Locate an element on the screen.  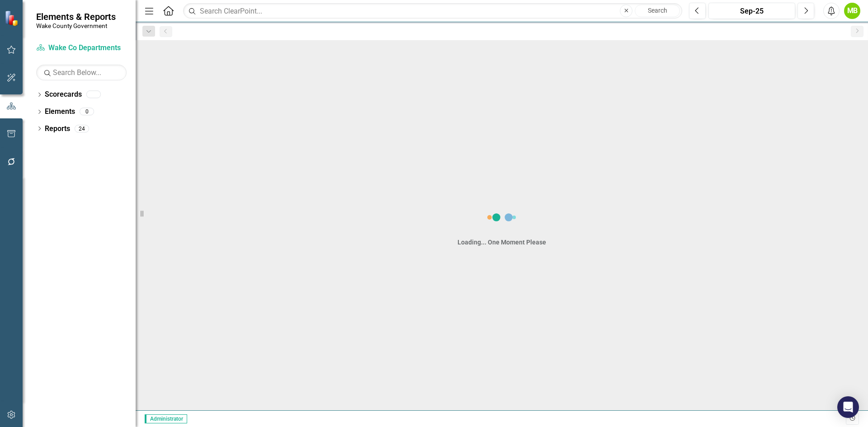
div: Open Intercom Messenger is located at coordinates (848, 407).